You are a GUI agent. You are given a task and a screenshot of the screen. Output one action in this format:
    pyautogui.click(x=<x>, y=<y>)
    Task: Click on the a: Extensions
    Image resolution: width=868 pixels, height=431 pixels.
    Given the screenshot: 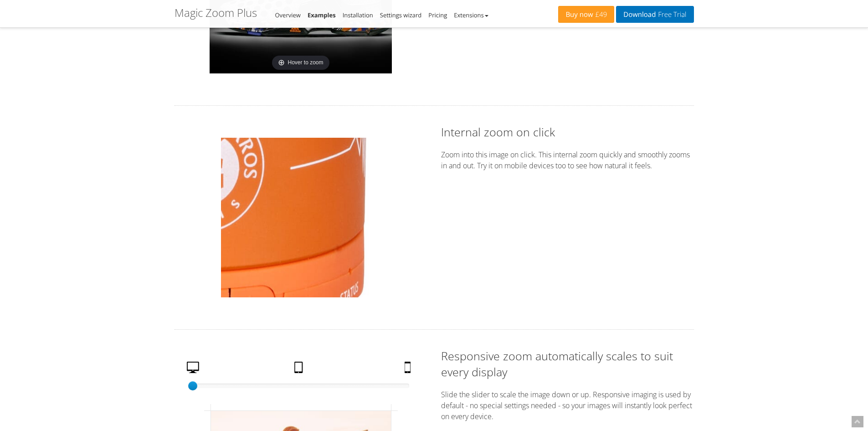 What is the action you would take?
    pyautogui.click(x=471, y=15)
    